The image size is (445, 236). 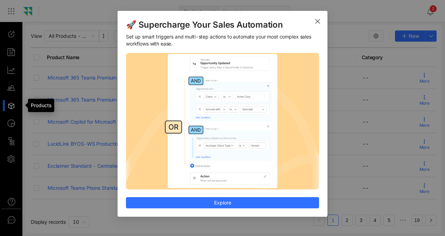 I want to click on span: Set up smart triggers and multi-step actions to automate your most complex sales workflows with e..., so click(x=222, y=40).